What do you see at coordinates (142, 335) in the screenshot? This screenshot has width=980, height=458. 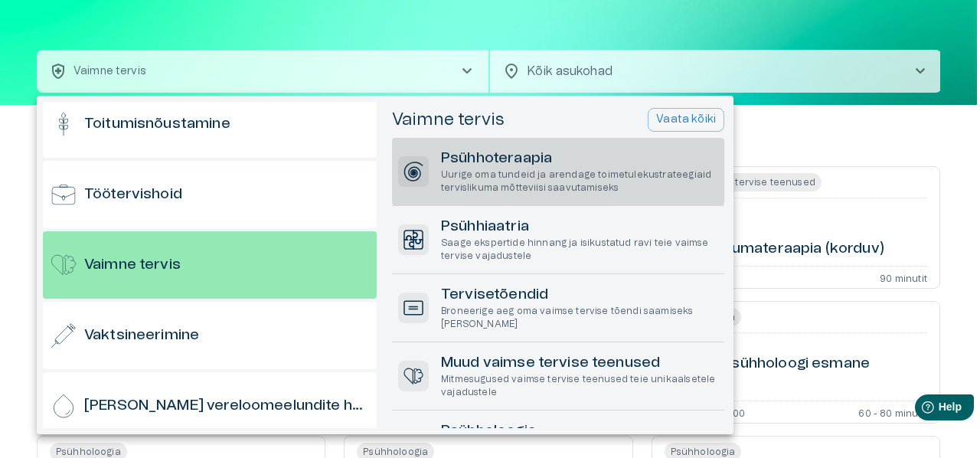 I see `h6: Vaktsineerimine` at bounding box center [142, 335].